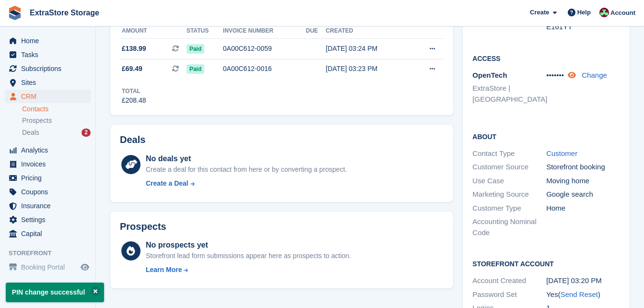 This screenshot has height=308, width=644. I want to click on span: Home, so click(49, 41).